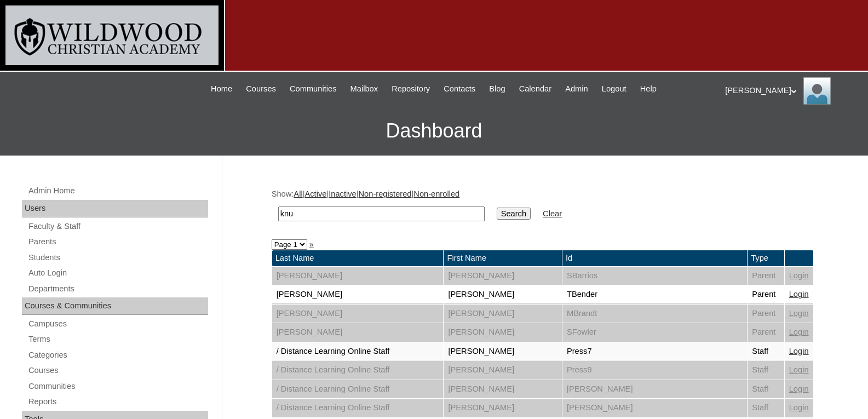 This screenshot has width=868, height=419. Describe the element at coordinates (614, 89) in the screenshot. I see `a: Logout` at that location.